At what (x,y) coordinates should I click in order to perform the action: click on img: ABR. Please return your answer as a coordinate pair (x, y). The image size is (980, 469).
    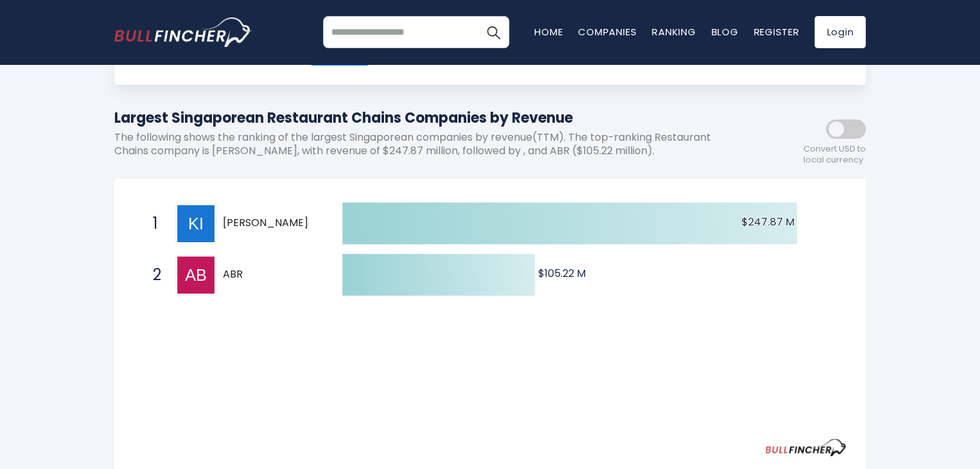
    Looking at the image, I should click on (196, 275).